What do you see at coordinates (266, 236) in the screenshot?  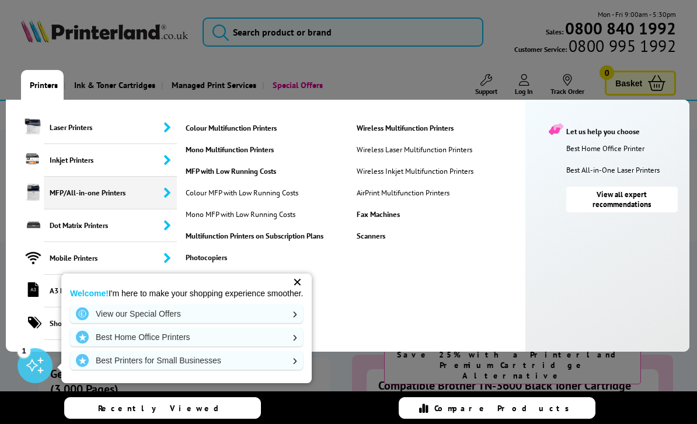 I see `a: Multifunction Printers on Subscription Plans` at bounding box center [266, 236].